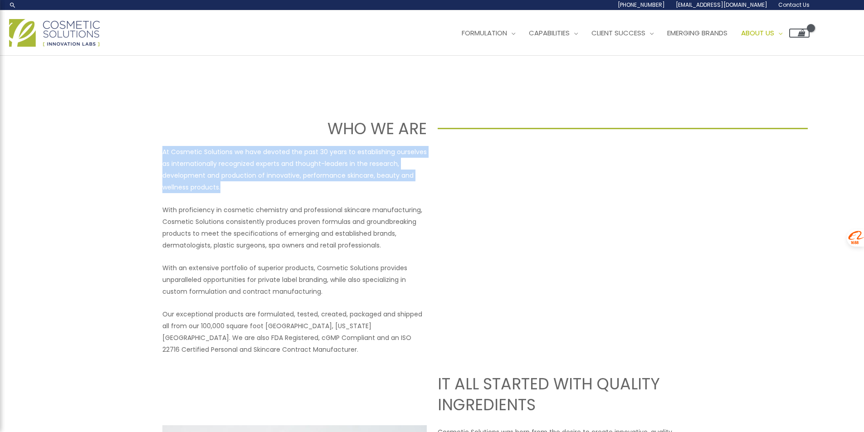  Describe the element at coordinates (569, 394) in the screenshot. I see `h2: IT ALL STARTED WITH QUALITY INGREDIENTS` at that location.